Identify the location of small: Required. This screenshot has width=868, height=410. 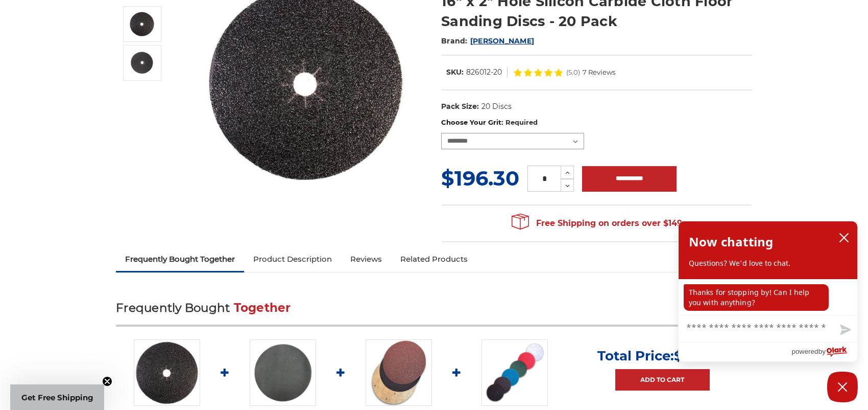
(521, 122).